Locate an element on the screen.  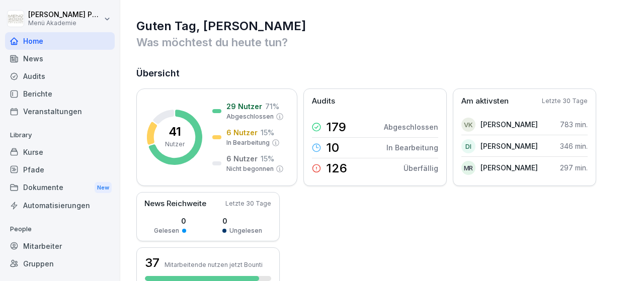
a: Kurse is located at coordinates (60, 151).